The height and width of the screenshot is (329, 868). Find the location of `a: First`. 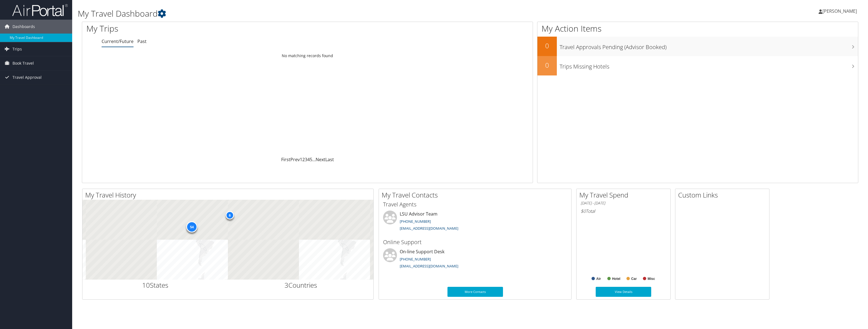

a: First is located at coordinates (286, 160).